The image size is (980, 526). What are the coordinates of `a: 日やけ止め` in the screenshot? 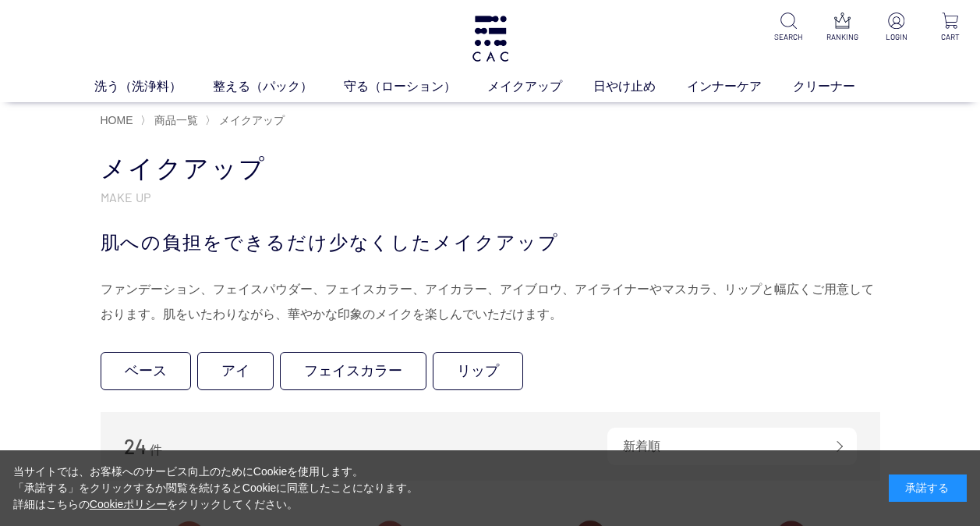 It's located at (640, 87).